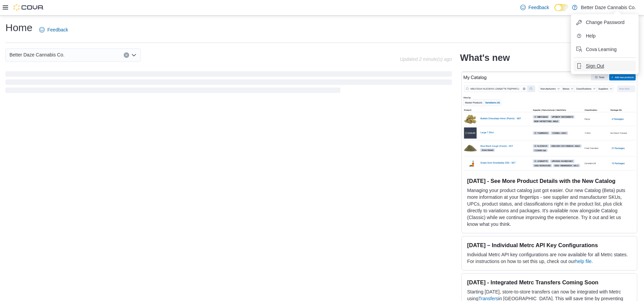  I want to click on p: Updated 2 minute(s) ago, so click(426, 59).